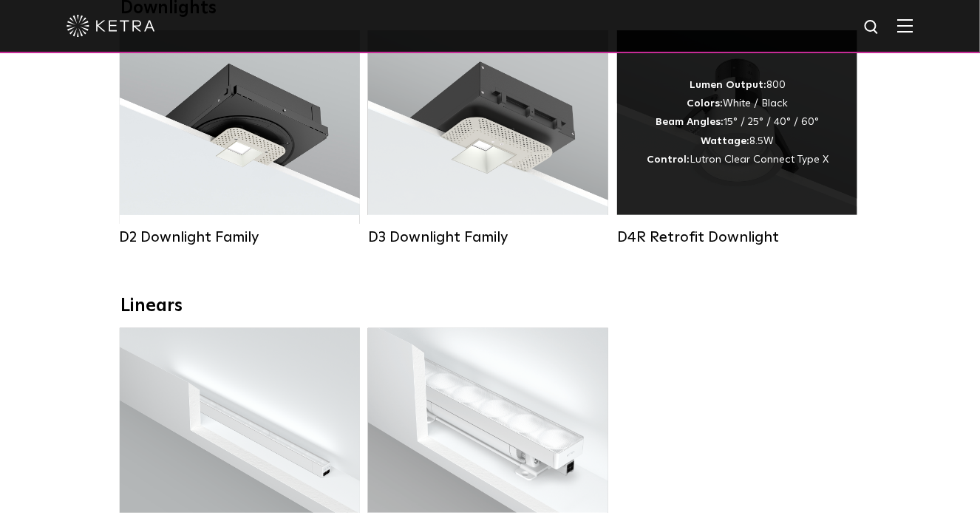 The width and height of the screenshot is (980, 524). What do you see at coordinates (488, 237) in the screenshot?
I see `div: D3 Downlight Family` at bounding box center [488, 237].